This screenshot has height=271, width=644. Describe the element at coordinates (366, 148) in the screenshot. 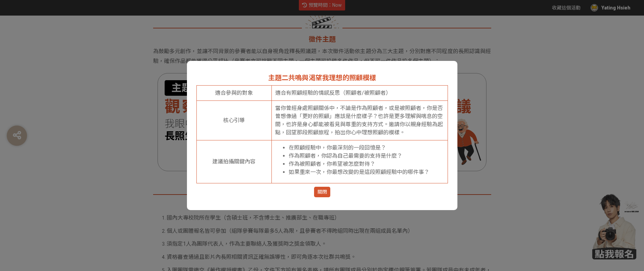

I see `p: 在照顧經驗中，你最深刻的一段回憶是？` at that location.